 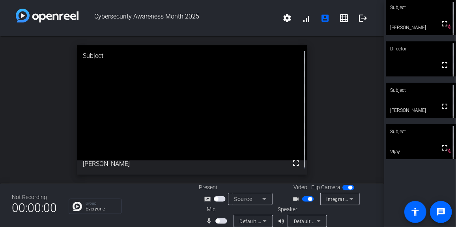 I want to click on mat-icon: account_box, so click(x=325, y=18).